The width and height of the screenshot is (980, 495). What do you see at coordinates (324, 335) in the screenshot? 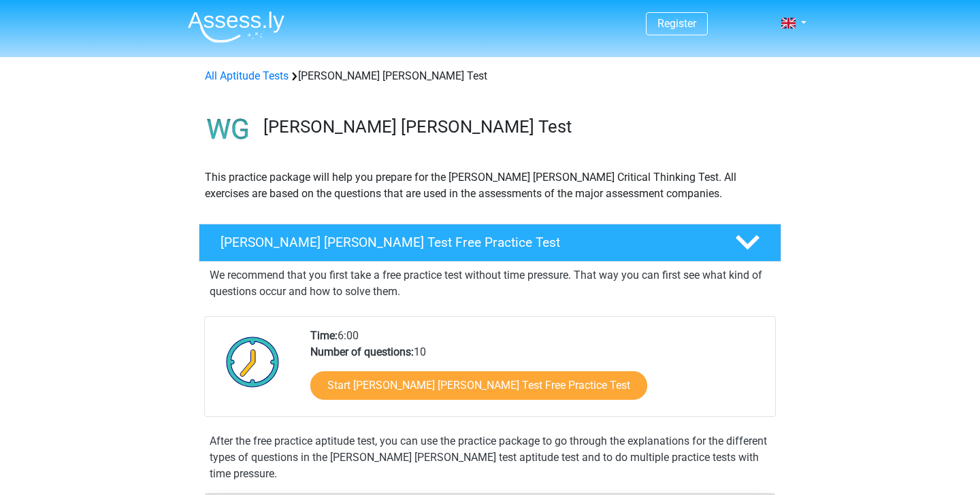
I see `b: Time:` at bounding box center [324, 335].